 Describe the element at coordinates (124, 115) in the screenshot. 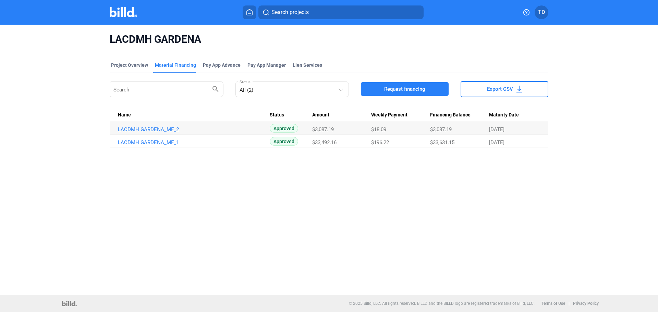

I see `span: Name` at that location.